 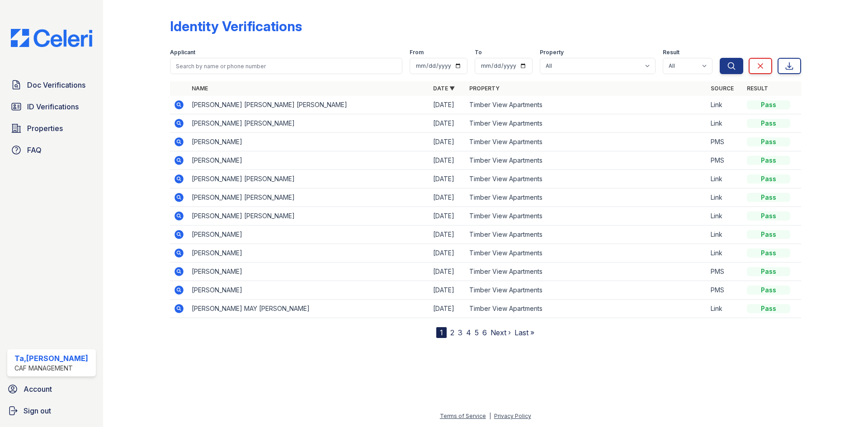 What do you see at coordinates (51, 150) in the screenshot?
I see `a: FAQ` at bounding box center [51, 150].